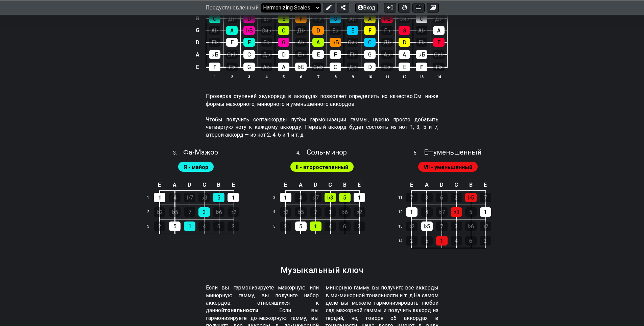 The width and height of the screenshot is (644, 326). I want to click on button: Создать образ, so click(432, 7).